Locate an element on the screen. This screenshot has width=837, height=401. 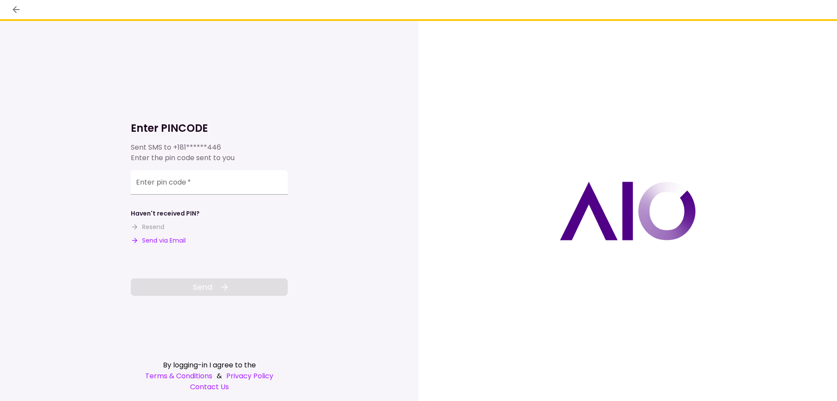
div: Sent SMS to Enter the pin code sent to you is located at coordinates (209, 153).